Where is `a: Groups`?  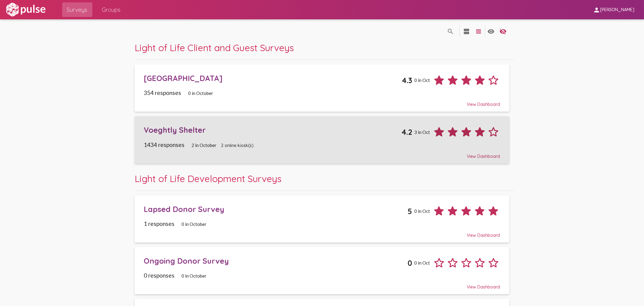
a: Groups is located at coordinates (111, 10).